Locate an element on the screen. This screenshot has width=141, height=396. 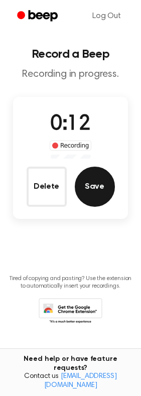
p: Recording in progress. is located at coordinates (70, 74).